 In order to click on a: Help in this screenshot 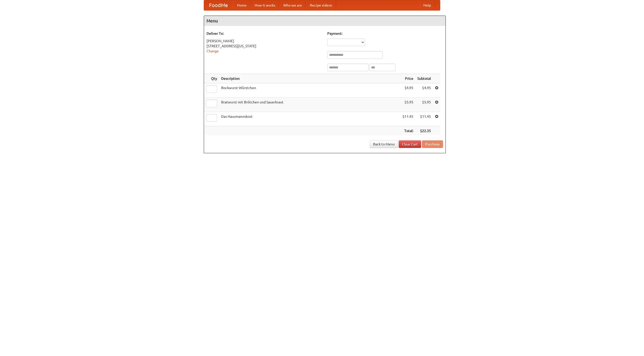, I will do `click(427, 6)`.